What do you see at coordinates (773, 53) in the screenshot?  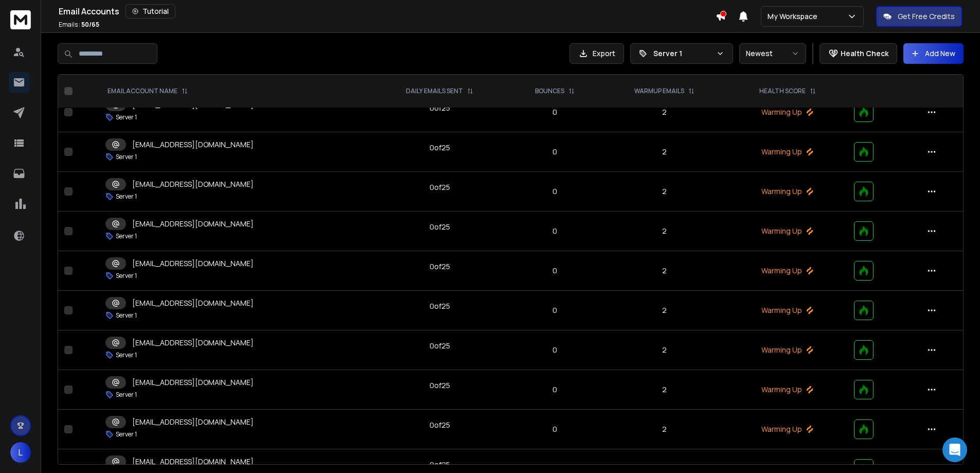 I see `button: Newest` at bounding box center [773, 53].